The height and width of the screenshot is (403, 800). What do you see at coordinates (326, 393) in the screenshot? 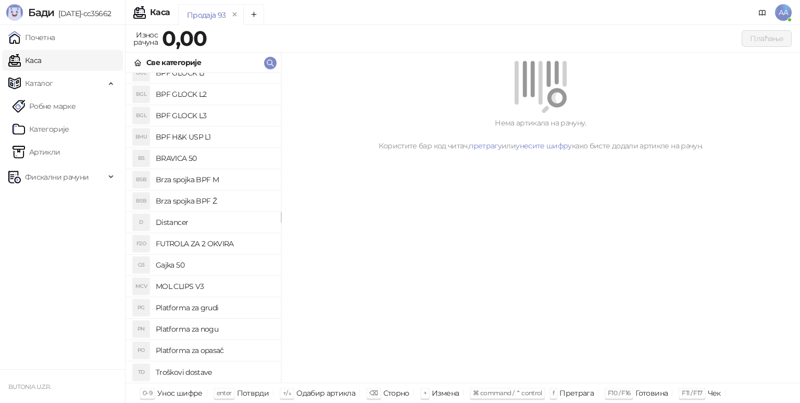
I see `div: Одабир артикла` at bounding box center [326, 393].